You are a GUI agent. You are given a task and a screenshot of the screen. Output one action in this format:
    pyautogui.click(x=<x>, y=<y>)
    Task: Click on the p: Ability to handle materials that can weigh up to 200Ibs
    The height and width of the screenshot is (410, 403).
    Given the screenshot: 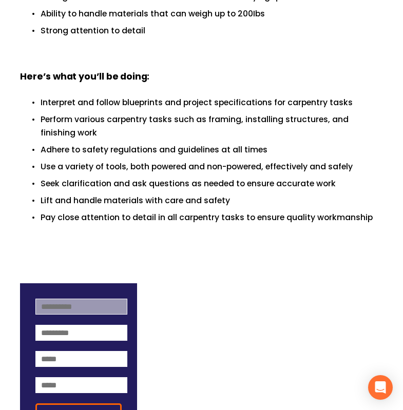 What is the action you would take?
    pyautogui.click(x=212, y=13)
    